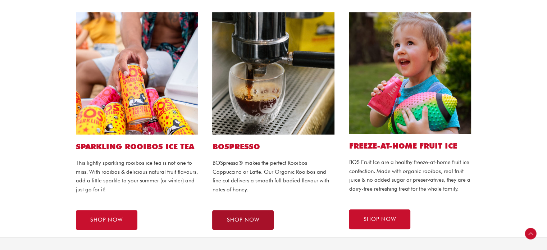  Describe the element at coordinates (137, 176) in the screenshot. I see `p: This lightly sparkling rooibos ice tea is not one to miss. With rooibos & delicious natural fruit...` at that location.